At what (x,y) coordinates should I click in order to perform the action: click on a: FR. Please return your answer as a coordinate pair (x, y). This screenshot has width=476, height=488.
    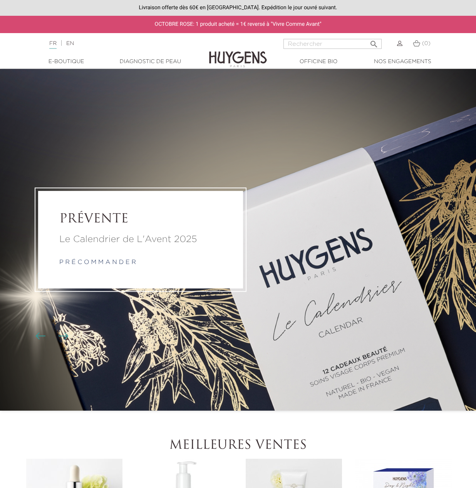
    Looking at the image, I should click on (53, 45).